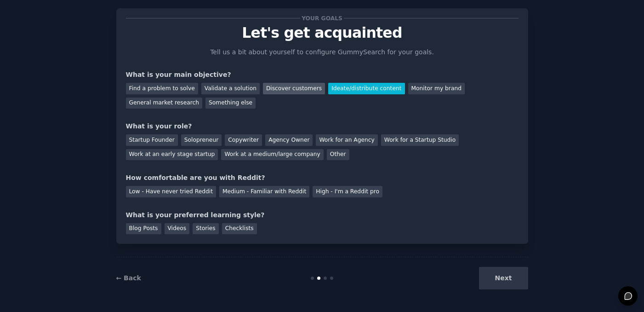  Describe the element at coordinates (322, 215) in the screenshot. I see `div: What is your preferred learning style?` at that location.